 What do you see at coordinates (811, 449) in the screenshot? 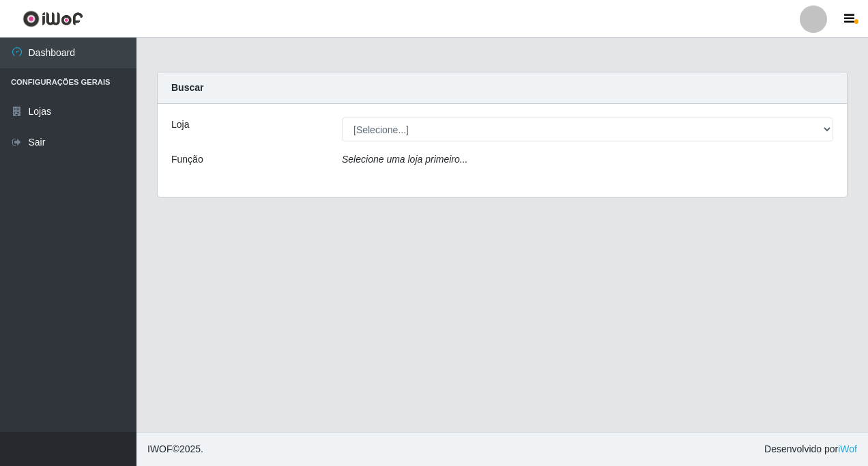
I see `span: Desenvolvido por` at bounding box center [811, 449].